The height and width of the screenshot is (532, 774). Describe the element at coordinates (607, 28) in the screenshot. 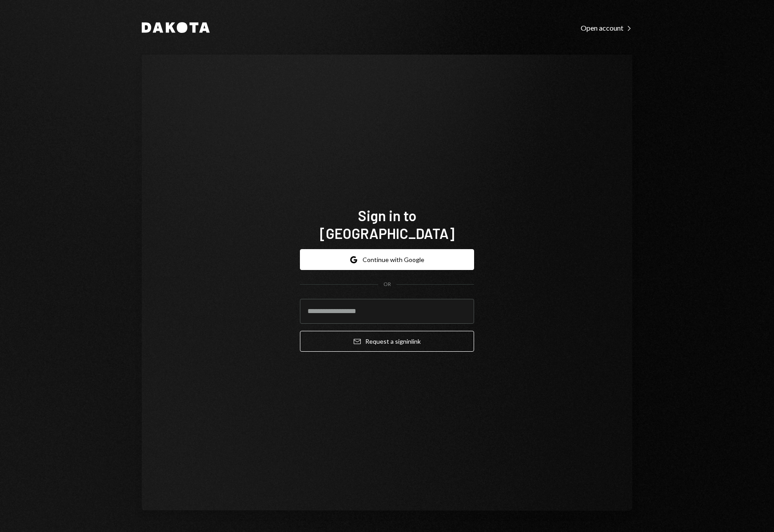

I see `div: Open account` at that location.